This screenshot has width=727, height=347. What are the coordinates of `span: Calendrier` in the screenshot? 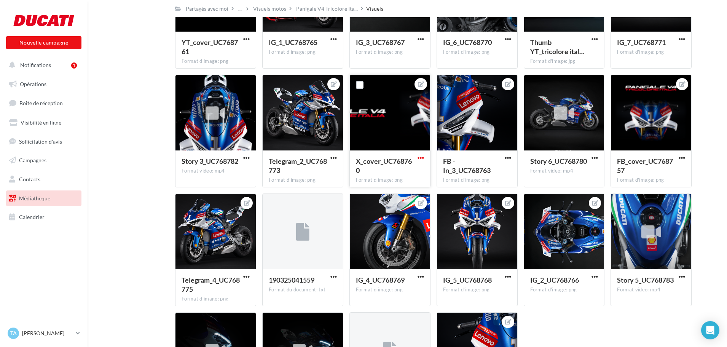 It's located at (32, 216).